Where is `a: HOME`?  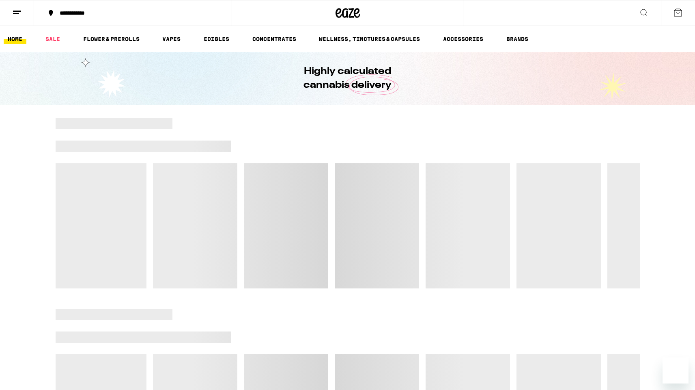 a: HOME is located at coordinates (15, 39).